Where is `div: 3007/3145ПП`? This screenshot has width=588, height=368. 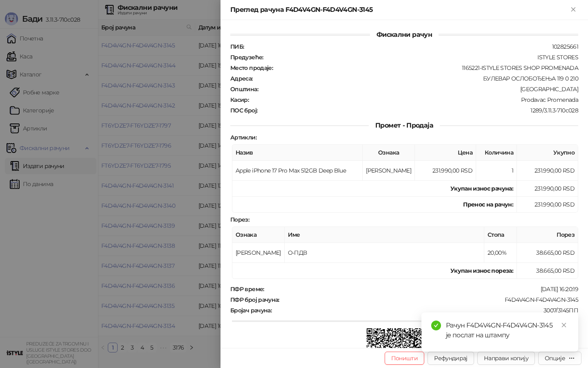 div: 3007/3145ПП is located at coordinates (425, 311).